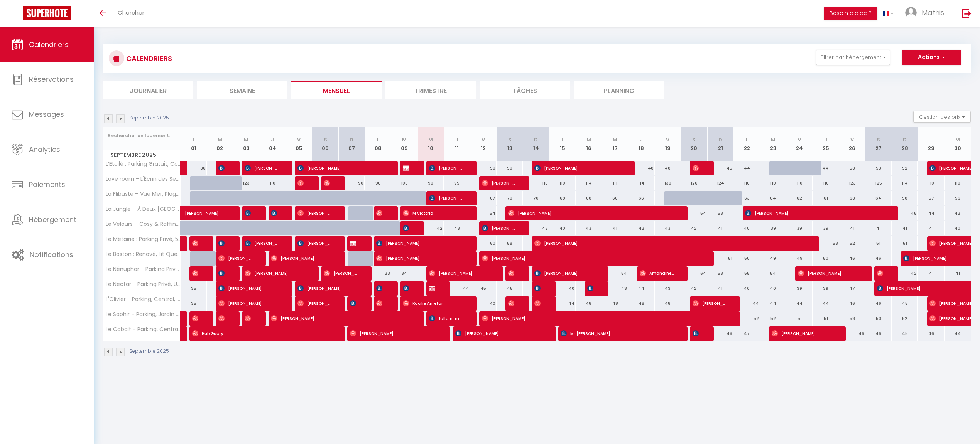  I want to click on span: Hub Guary, so click(262, 333).